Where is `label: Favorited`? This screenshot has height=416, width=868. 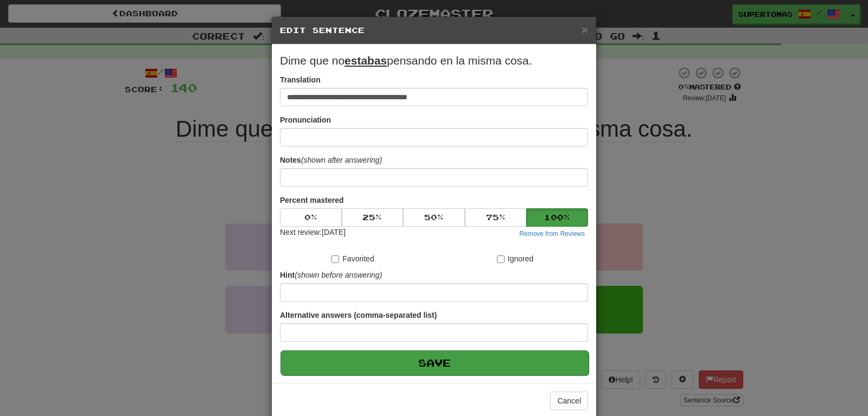
label: Favorited is located at coordinates (353, 259).